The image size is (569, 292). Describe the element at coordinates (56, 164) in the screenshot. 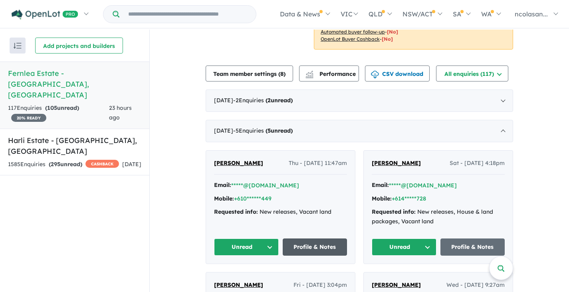

I see `span: 295` at that location.